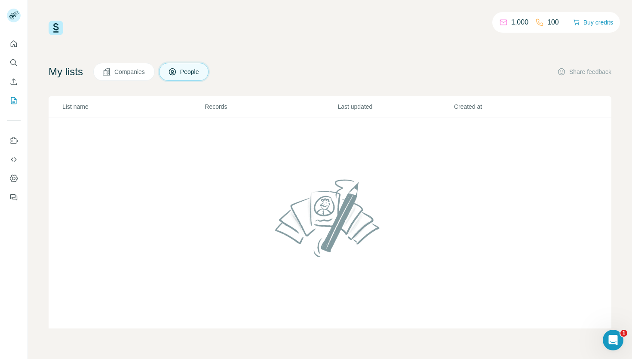 The image size is (632, 359). What do you see at coordinates (593, 22) in the screenshot?
I see `button: Buy credits` at bounding box center [593, 22].